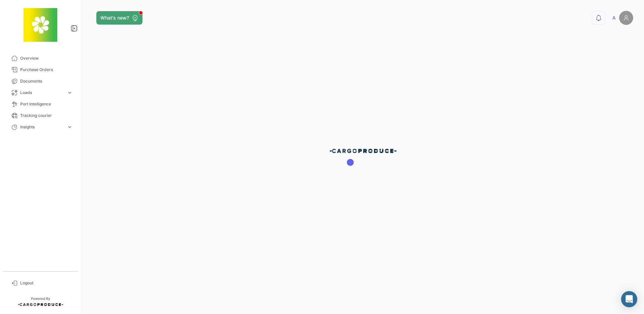 This screenshot has height=314, width=644. I want to click on span: Loads, so click(42, 93).